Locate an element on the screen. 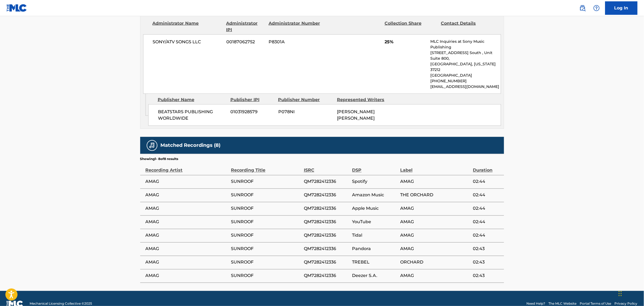  span: THE ORCHARD is located at coordinates (435, 195).